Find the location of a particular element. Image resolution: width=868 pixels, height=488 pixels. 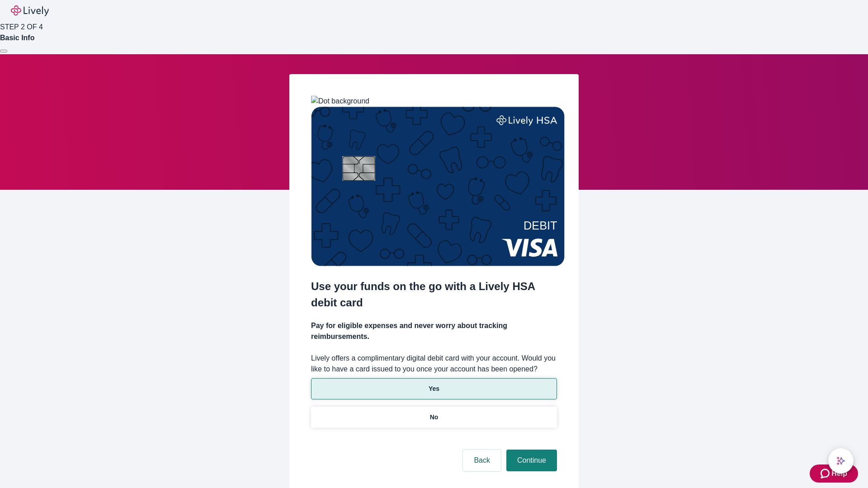

h2: Use your funds on the go with a Lively HSA debit card is located at coordinates (434, 295).